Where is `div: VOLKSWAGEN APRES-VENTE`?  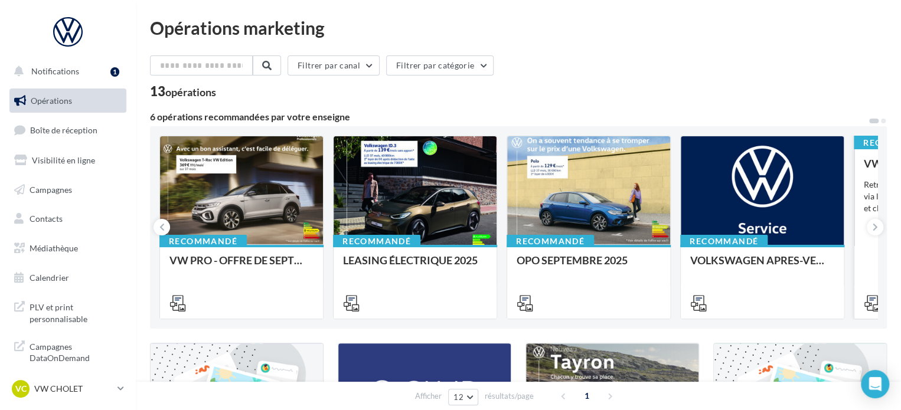 div: VOLKSWAGEN APRES-VENTE is located at coordinates (762, 266).